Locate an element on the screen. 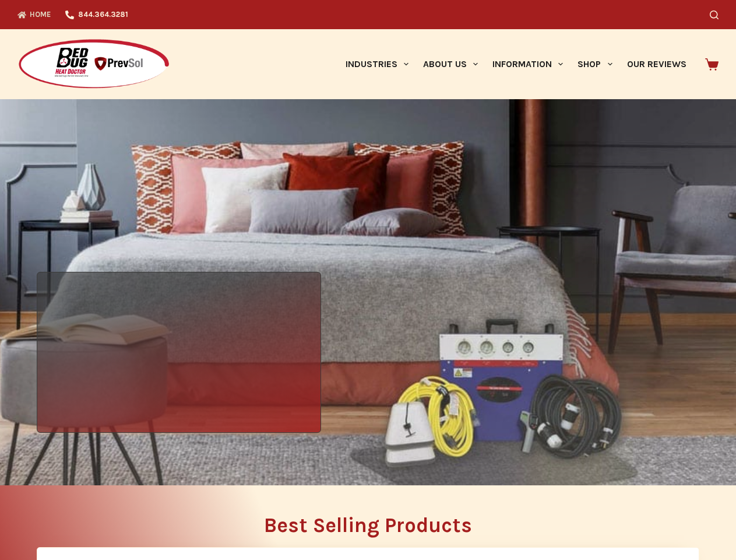  a: Information is located at coordinates (528, 64).